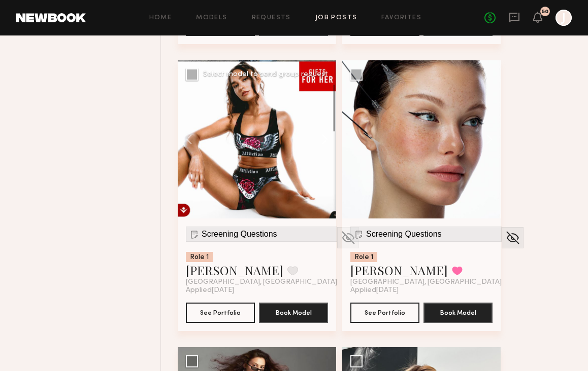 Image resolution: width=588 pixels, height=371 pixels. What do you see at coordinates (266, 75) in the screenshot?
I see `div: Select model to send group request` at bounding box center [266, 75].